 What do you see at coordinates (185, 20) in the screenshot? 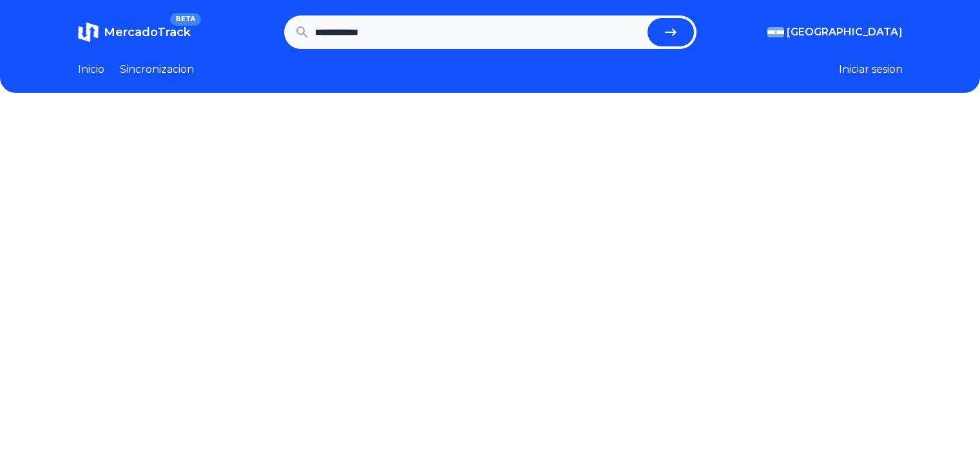
I see `span: BETA` at bounding box center [185, 20].